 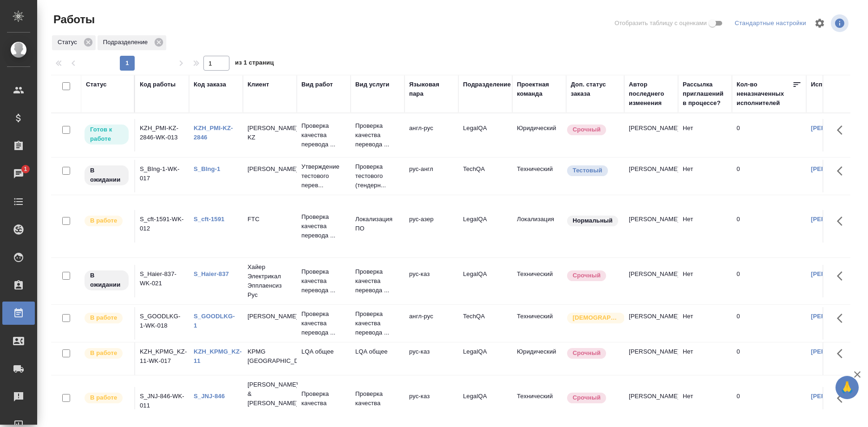 What do you see at coordinates (162, 359) in the screenshot?
I see `td: KZH_KPMG_KZ-11-WK-017` at bounding box center [162, 359].